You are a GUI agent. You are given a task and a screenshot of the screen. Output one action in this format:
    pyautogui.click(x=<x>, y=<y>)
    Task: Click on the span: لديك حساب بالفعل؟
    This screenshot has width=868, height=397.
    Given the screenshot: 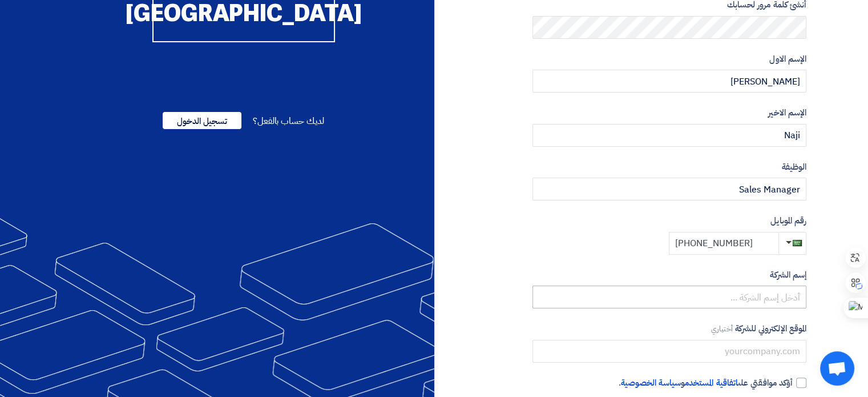 What is the action you would take?
    pyautogui.click(x=288, y=121)
    